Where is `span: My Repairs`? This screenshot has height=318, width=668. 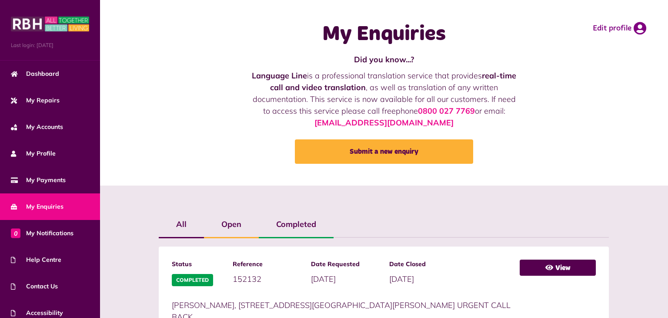 span: My Repairs is located at coordinates (35, 100).